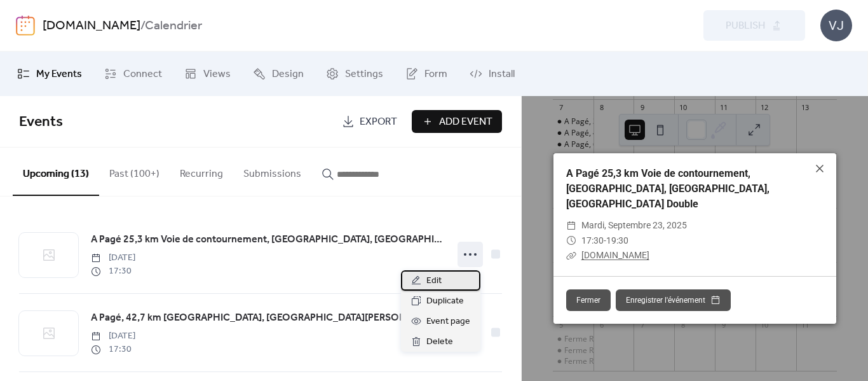 The height and width of the screenshot is (381, 868). What do you see at coordinates (208, 73) in the screenshot?
I see `a: Views` at bounding box center [208, 73].